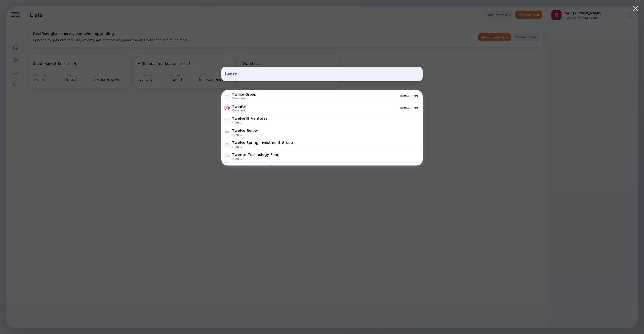 The height and width of the screenshot is (334, 644). What do you see at coordinates (322, 74) in the screenshot?
I see `input: Search Company or Investor...` at bounding box center [322, 74].